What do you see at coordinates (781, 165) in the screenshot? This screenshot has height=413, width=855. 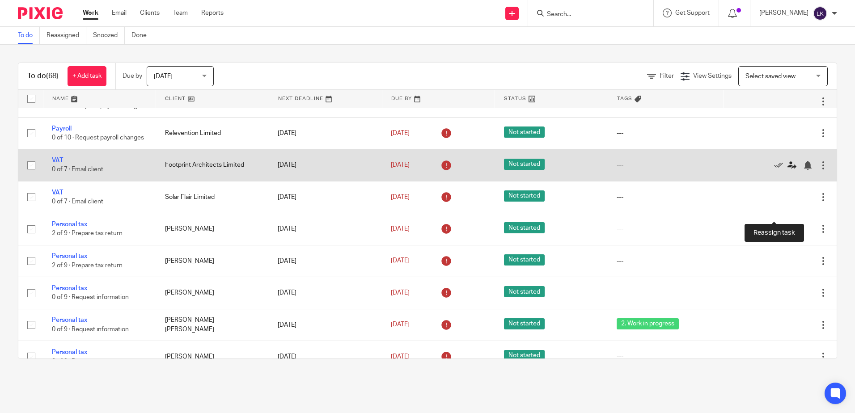 I see `a: Mark as done` at bounding box center [781, 165].